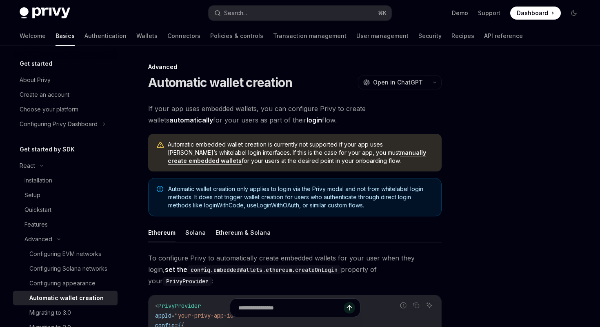 The height and width of the screenshot is (327, 600). I want to click on span: Dashboard, so click(532, 13).